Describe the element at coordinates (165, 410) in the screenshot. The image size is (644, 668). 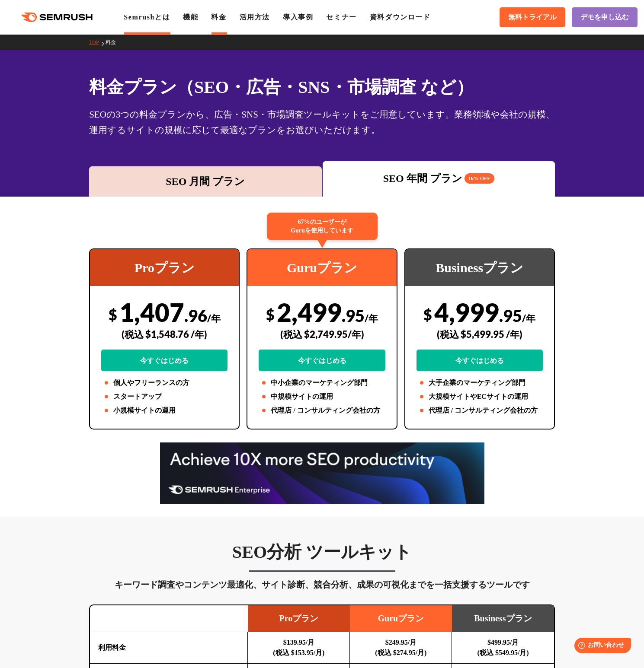
I see `li: 小規模サイトの運用` at that location.